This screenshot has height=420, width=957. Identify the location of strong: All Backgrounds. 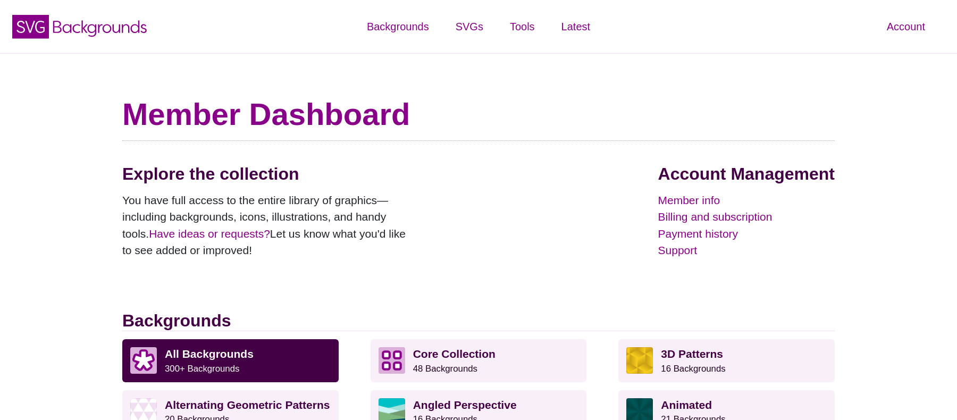
(209, 354).